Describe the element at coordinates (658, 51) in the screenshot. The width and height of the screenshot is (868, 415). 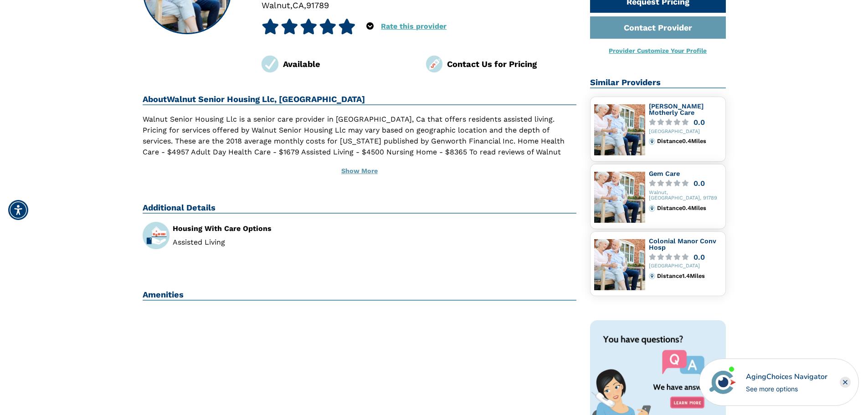
I see `a: Provider Customize Your Profile` at that location.